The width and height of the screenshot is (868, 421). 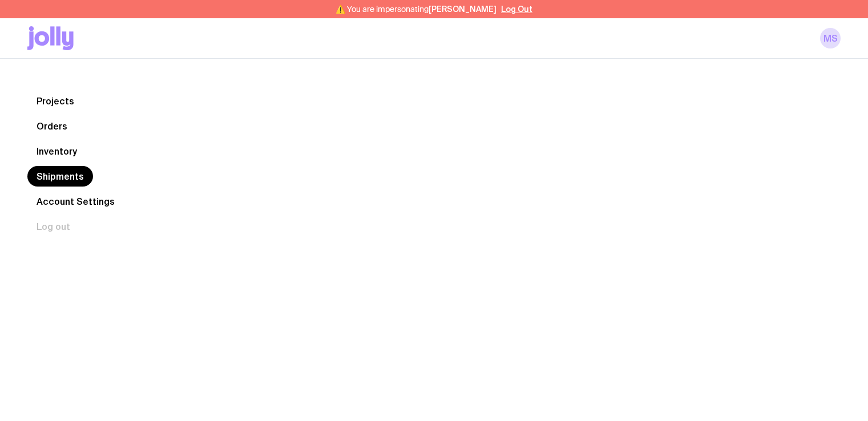 What do you see at coordinates (56, 151) in the screenshot?
I see `a: Inventory` at bounding box center [56, 151].